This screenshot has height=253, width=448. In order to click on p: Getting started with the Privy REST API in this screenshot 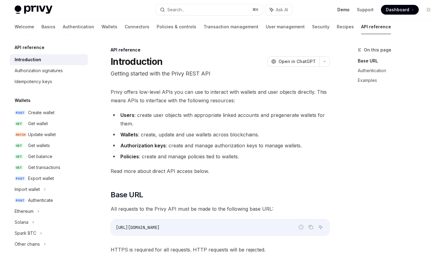, I will do `click(220, 74)`.